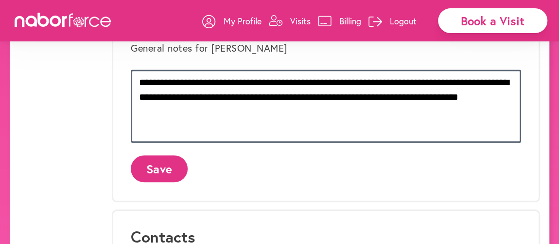  What do you see at coordinates (301, 21) in the screenshot?
I see `p: Visits` at bounding box center [301, 21].